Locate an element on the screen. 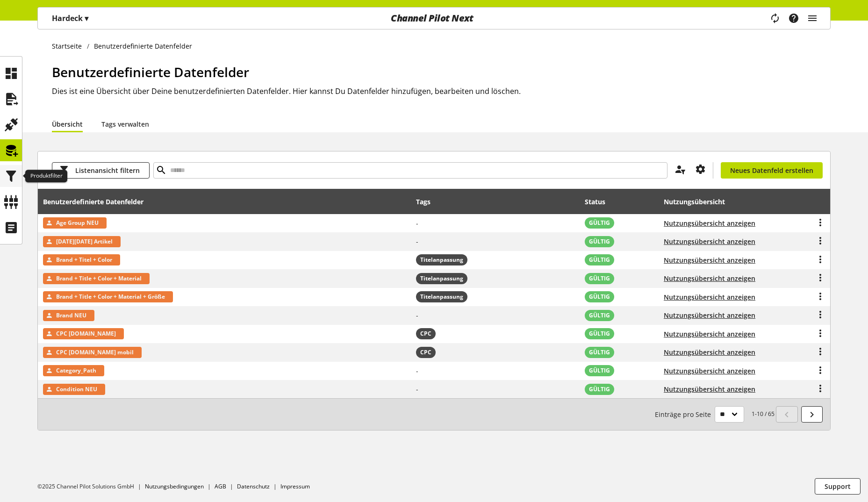  span: Brand NEU is located at coordinates (71, 316).